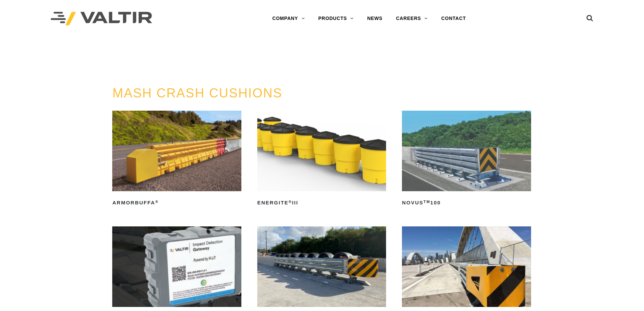  Describe the element at coordinates (412, 18) in the screenshot. I see `a: CAREERS` at that location.